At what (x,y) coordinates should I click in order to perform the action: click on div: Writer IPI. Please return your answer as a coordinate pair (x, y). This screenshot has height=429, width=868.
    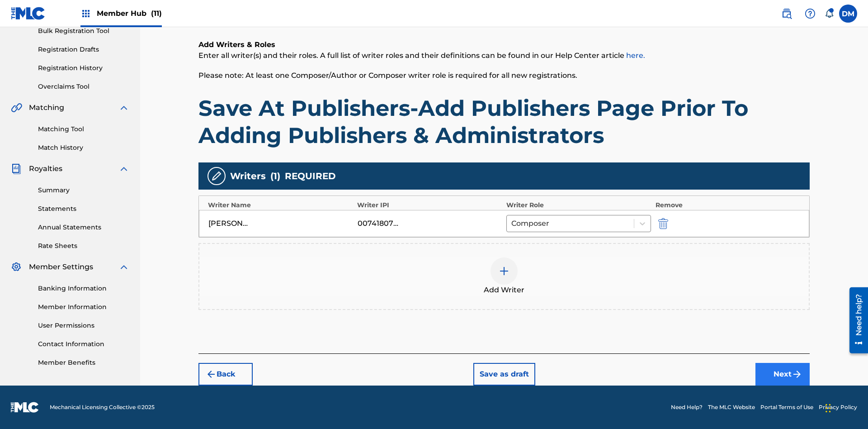
    Looking at the image, I should click on (429, 205).